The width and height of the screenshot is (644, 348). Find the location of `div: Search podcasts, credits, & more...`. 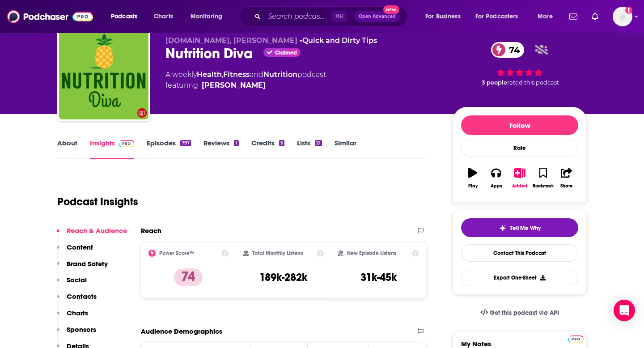

div: Search podcasts, credits, & more... is located at coordinates (332, 16).